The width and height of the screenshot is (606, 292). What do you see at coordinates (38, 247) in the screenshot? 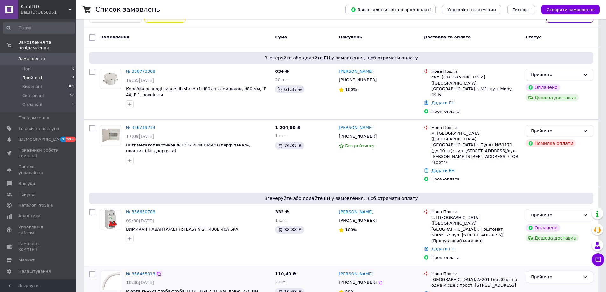
I see `span: Гаманець компанії` at bounding box center [38, 247].